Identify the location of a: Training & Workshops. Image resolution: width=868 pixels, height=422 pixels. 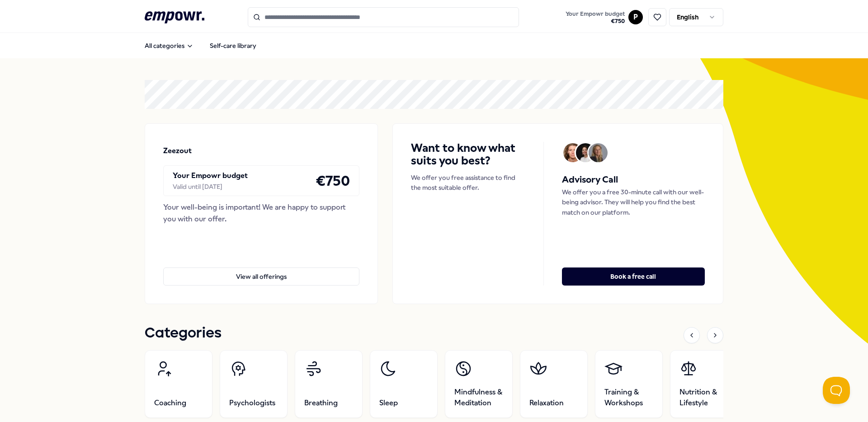
(629, 384).